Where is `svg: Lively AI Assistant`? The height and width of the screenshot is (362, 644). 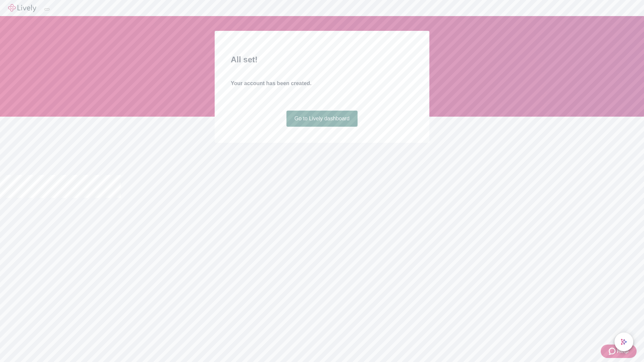
svg: Lively AI Assistant is located at coordinates (624, 342).